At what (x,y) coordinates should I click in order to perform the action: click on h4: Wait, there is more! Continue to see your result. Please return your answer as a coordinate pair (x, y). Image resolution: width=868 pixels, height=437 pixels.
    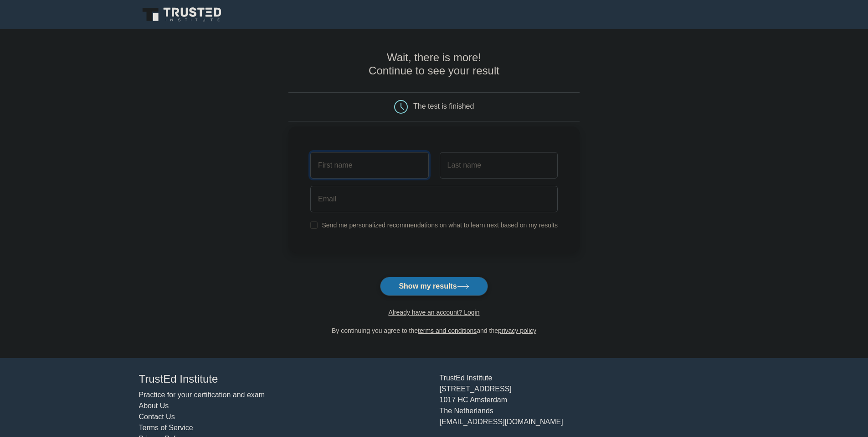
    Looking at the image, I should click on (434, 64).